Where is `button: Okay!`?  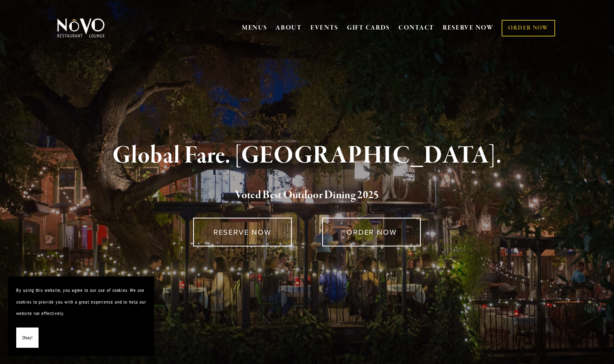
button: Okay! is located at coordinates (27, 338).